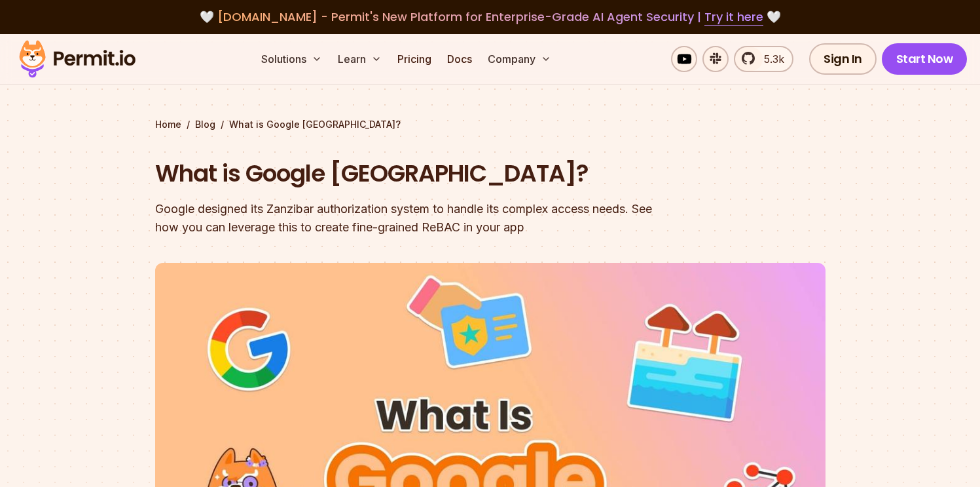  I want to click on button: Company, so click(519, 59).